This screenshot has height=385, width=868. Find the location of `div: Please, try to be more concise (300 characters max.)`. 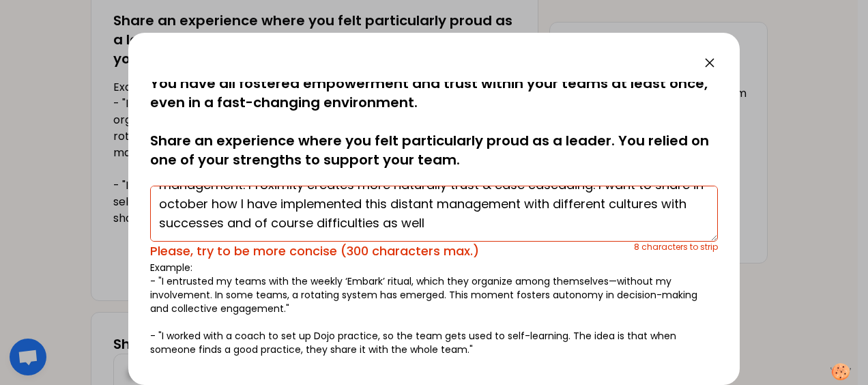

div: Please, try to be more concise (300 characters max.) is located at coordinates (391, 251).